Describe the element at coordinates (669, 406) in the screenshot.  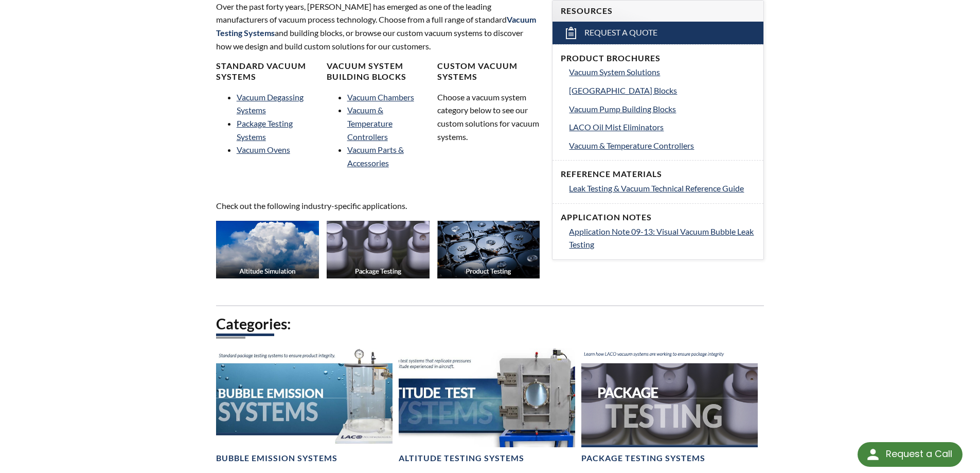
I see `a: Package Testing Systems BannerPackage Testing Systems` at that location.